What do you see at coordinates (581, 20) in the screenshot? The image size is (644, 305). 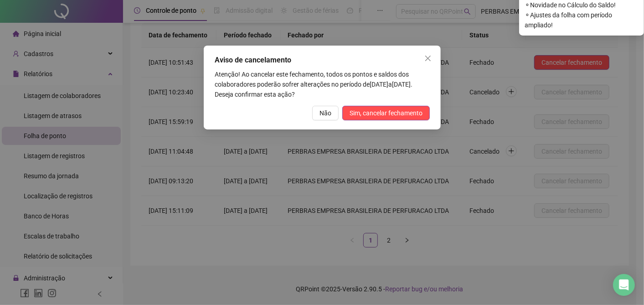 I see `span: ⚬ Ajustes da folha com período ampliado!` at bounding box center [581, 20].